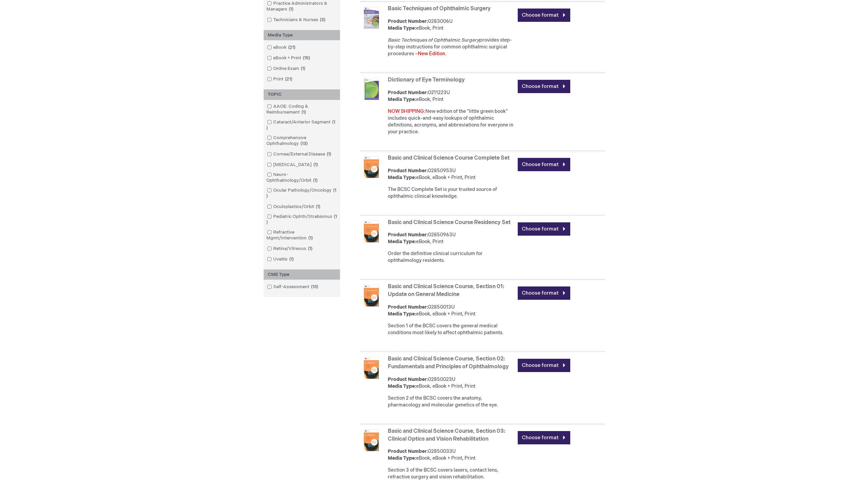  Describe the element at coordinates (281, 47) in the screenshot. I see `a: eBook21` at that location.